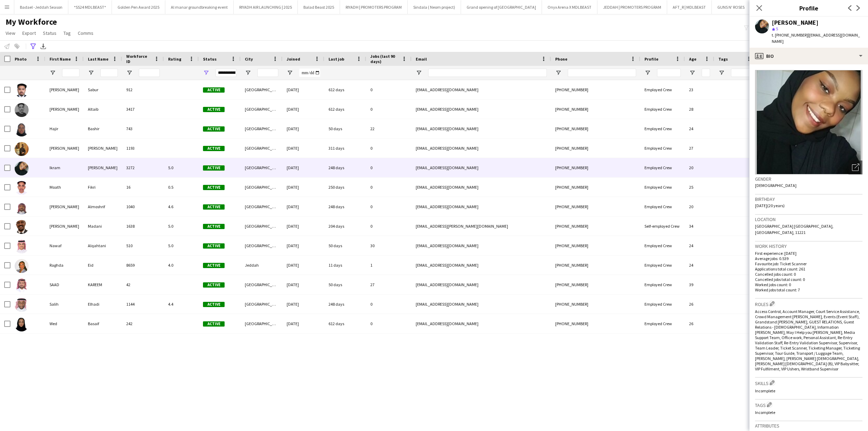 The image size is (868, 431). Describe the element at coordinates (692, 59) in the screenshot. I see `span: Age` at that location.